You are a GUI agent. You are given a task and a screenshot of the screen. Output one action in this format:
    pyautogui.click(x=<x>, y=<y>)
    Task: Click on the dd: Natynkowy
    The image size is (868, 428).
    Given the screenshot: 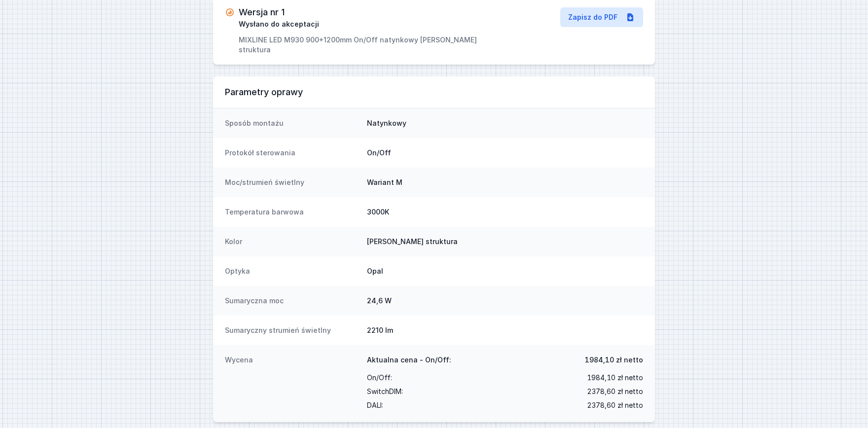 What is the action you would take?
    pyautogui.click(x=505, y=123)
    